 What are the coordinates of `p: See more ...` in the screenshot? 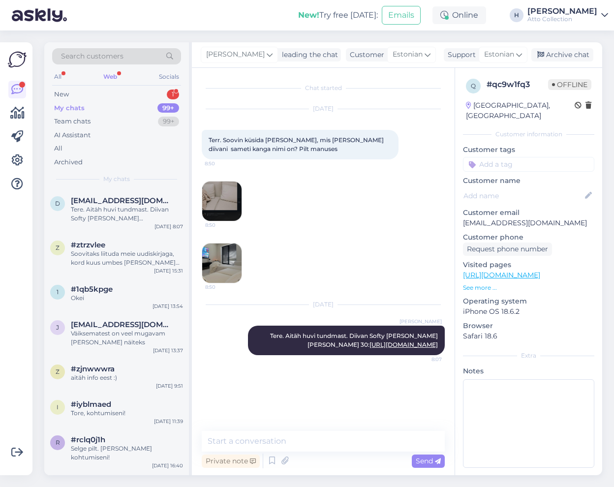 It's located at (529, 288).